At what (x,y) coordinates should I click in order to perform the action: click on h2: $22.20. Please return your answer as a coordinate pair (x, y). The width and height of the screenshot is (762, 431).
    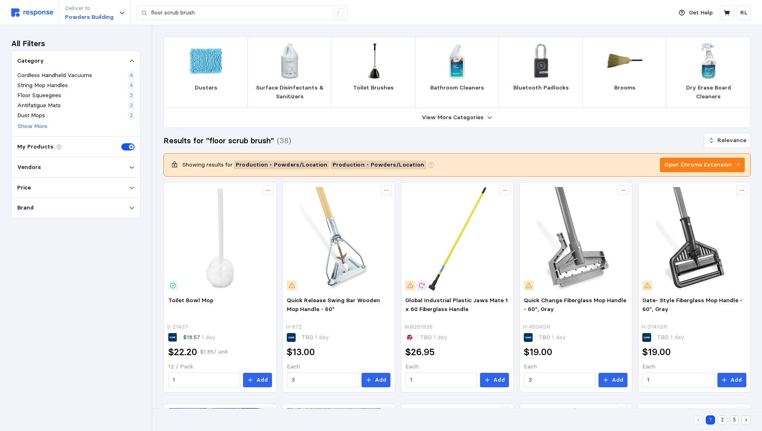
    Looking at the image, I should click on (183, 352).